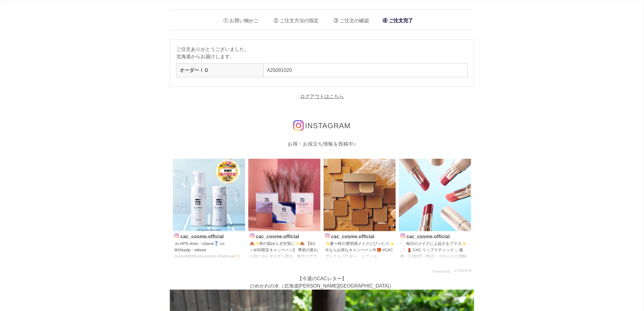 This screenshot has width=644, height=311. I want to click on a: A25091020, so click(279, 70).